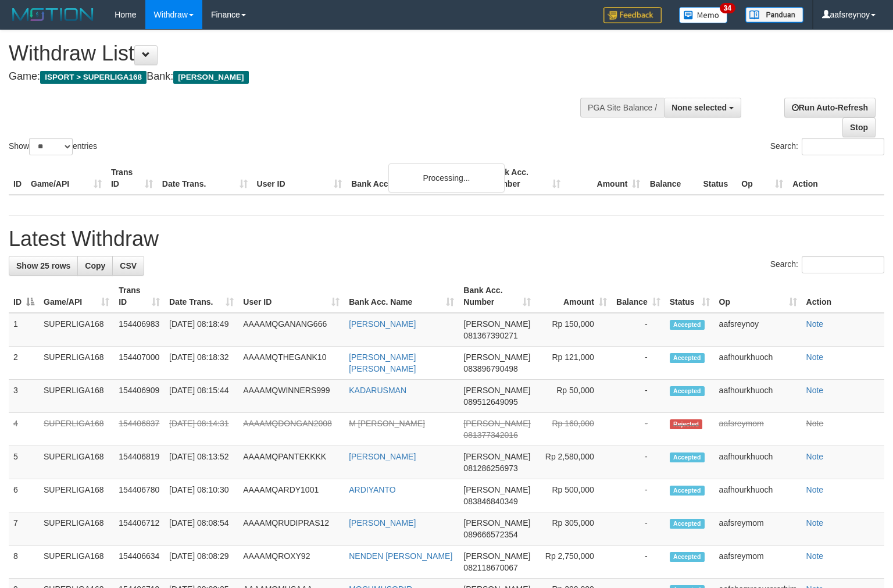 The width and height of the screenshot is (893, 588). I want to click on td: AAAAMQPANTEKKKK, so click(292, 462).